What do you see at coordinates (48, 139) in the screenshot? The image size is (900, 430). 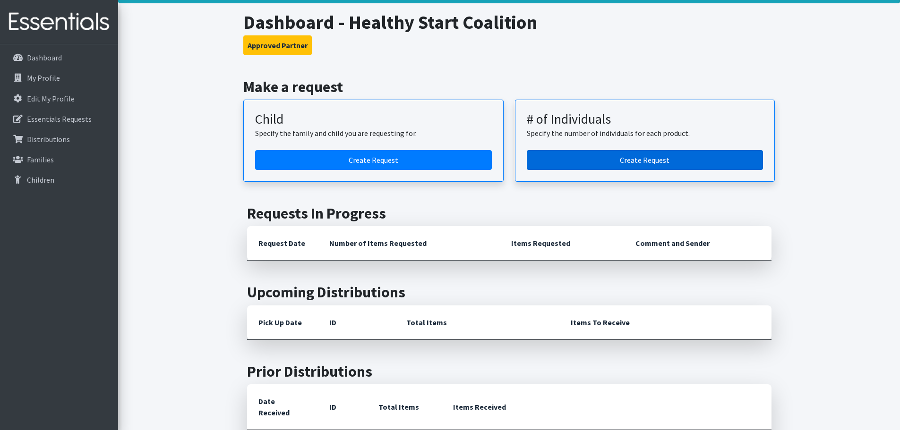 I see `p: Distributions` at bounding box center [48, 139].